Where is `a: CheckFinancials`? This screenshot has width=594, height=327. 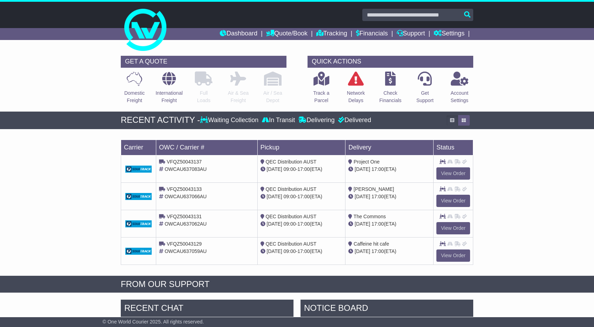
a: CheckFinancials is located at coordinates (391, 90).